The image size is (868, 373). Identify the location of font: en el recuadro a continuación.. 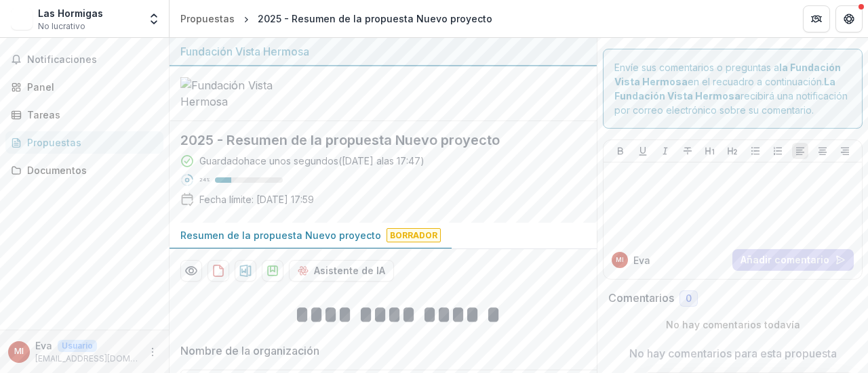
(755, 81).